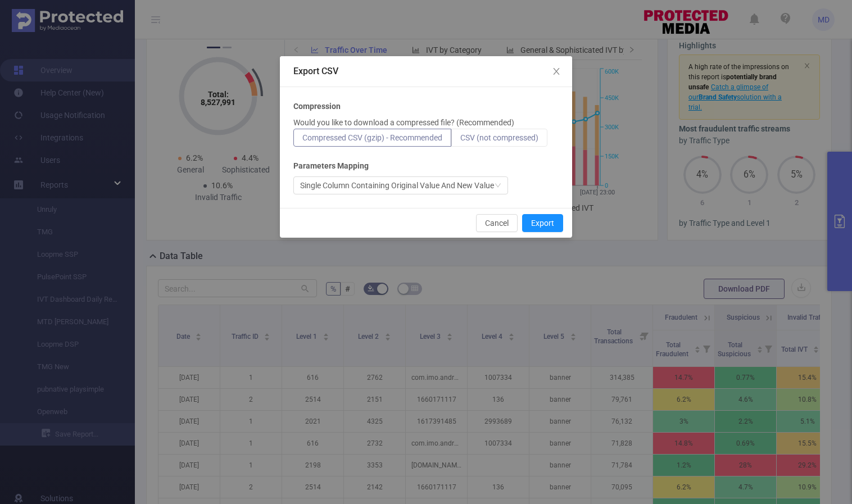 The image size is (852, 504). What do you see at coordinates (397, 185) in the screenshot?
I see `div: Single Column Containing Original Value And New Value` at bounding box center [397, 185].